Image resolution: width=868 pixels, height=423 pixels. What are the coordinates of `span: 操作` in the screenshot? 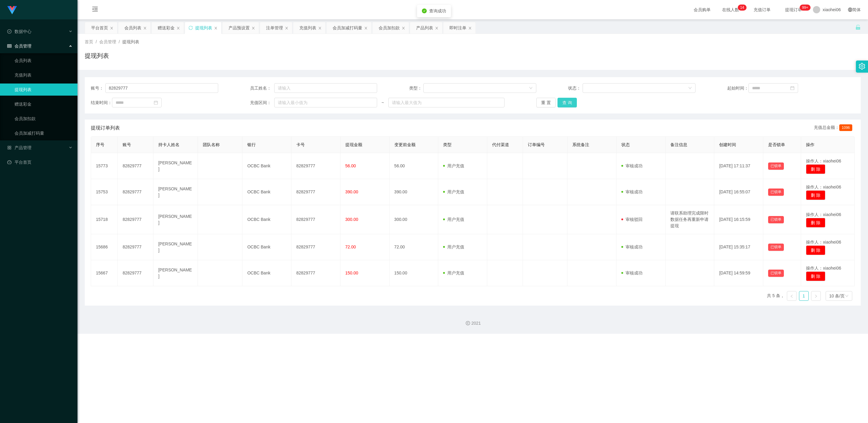 It's located at (810, 145).